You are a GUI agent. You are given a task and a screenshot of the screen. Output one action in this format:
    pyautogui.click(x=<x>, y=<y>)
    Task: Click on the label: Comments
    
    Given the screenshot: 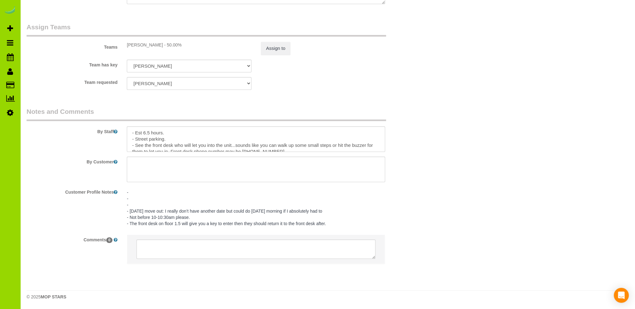 What is the action you would take?
    pyautogui.click(x=72, y=239)
    